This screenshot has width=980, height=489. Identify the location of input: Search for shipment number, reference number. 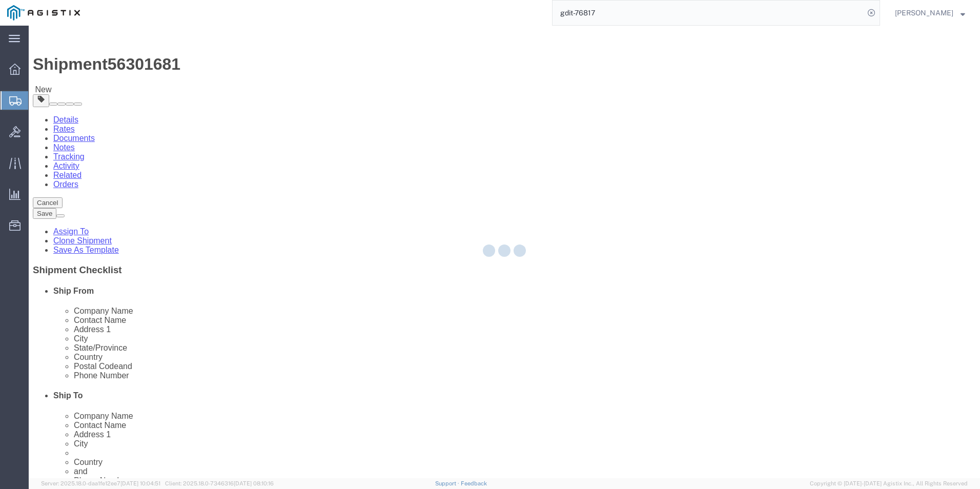
(708, 13).